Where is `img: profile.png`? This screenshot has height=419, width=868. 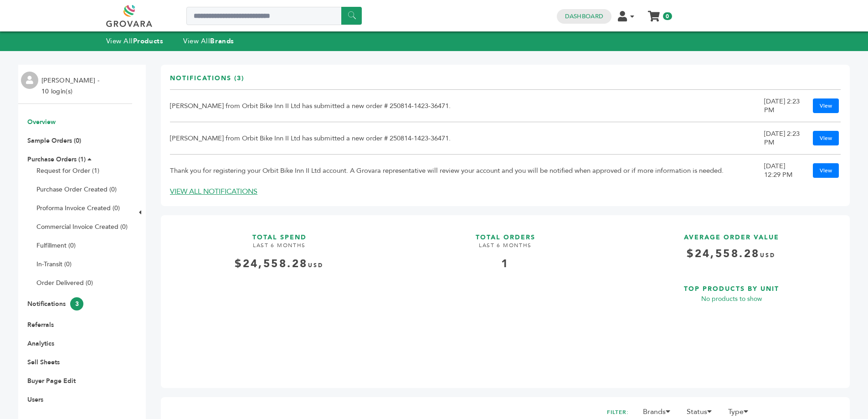 img: profile.png is located at coordinates (30, 80).